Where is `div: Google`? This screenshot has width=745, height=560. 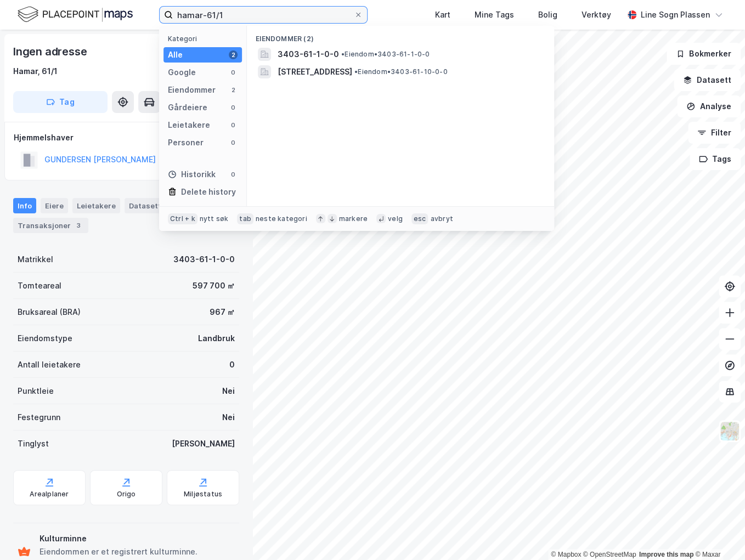
div: Google is located at coordinates (182, 72).